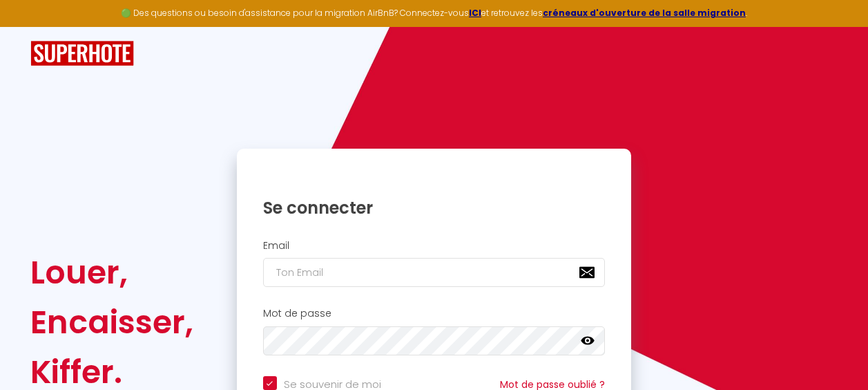  What do you see at coordinates (435, 313) in the screenshot?
I see `h2: Mot de passe` at bounding box center [435, 313].